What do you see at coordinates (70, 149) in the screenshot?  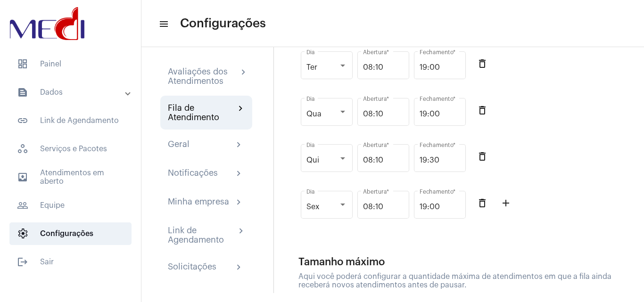 I see `span: Serviços e Pacotes` at bounding box center [70, 149].